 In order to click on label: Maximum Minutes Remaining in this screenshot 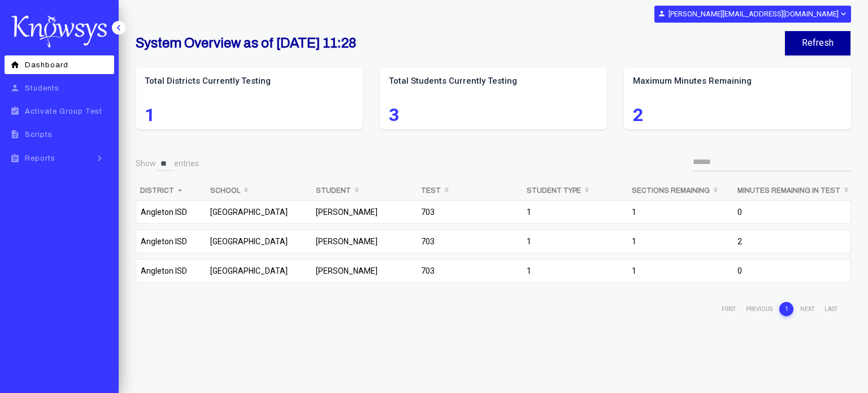, I will do `click(737, 81)`.